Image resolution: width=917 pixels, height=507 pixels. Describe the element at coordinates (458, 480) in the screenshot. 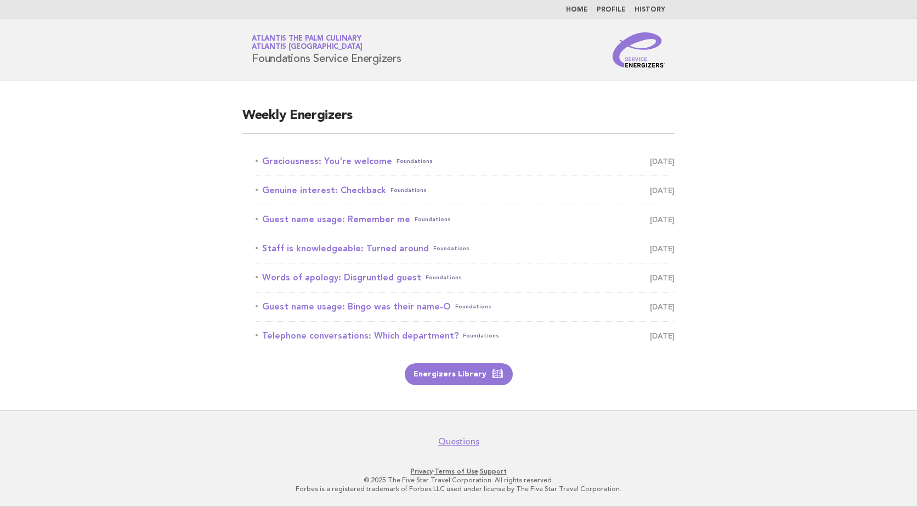

I see `p: © 2025 The Five Star Travel Corporation. All rights reserved.` at that location.